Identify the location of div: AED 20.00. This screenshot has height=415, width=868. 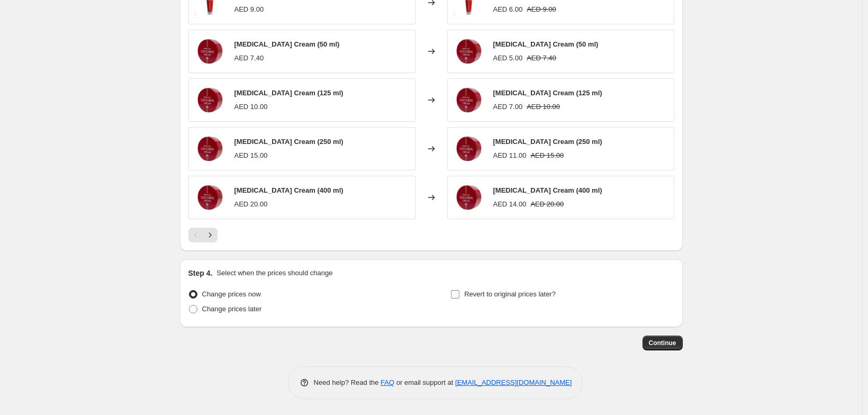
(251, 204).